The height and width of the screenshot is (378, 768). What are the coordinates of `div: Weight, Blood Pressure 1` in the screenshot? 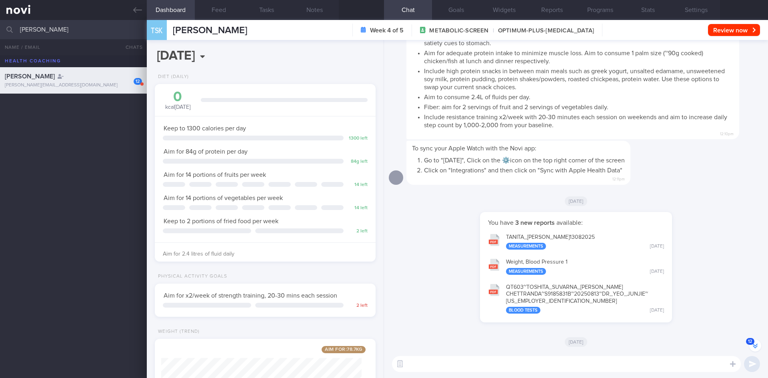 It's located at (585, 267).